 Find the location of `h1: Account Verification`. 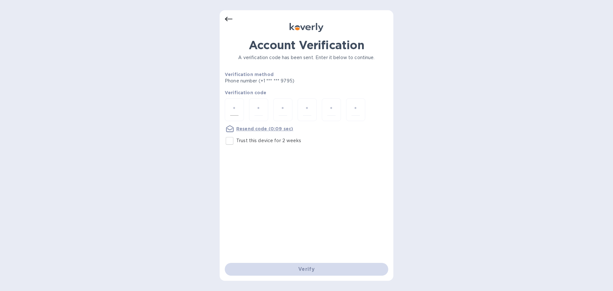

h1: Account Verification is located at coordinates (307, 45).